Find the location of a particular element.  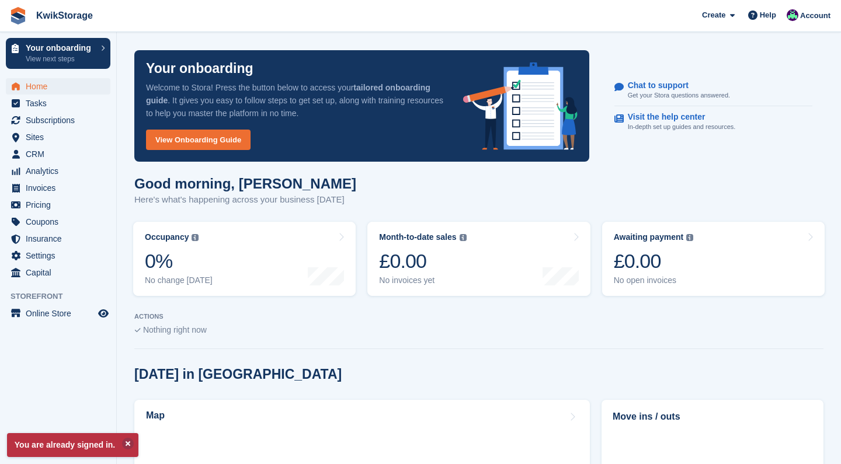

p: Welcome to Stora! Press the button below to access your . It gives you easy to follow steps to ge... is located at coordinates (295, 100).